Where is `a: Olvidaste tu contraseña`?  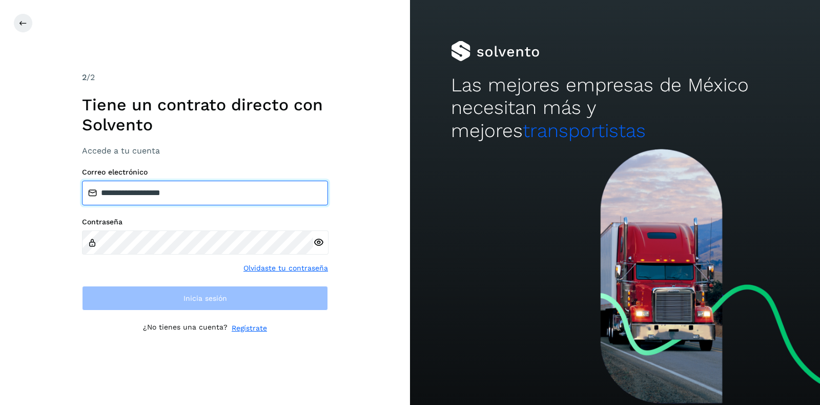 a: Olvidaste tu contraseña is located at coordinates (286, 268).